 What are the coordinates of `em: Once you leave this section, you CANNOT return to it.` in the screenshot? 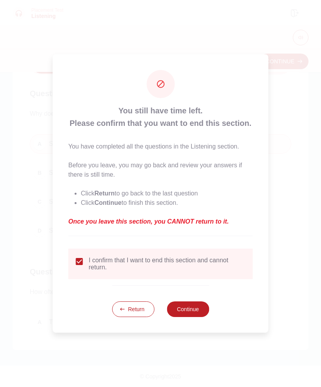 It's located at (160, 222).